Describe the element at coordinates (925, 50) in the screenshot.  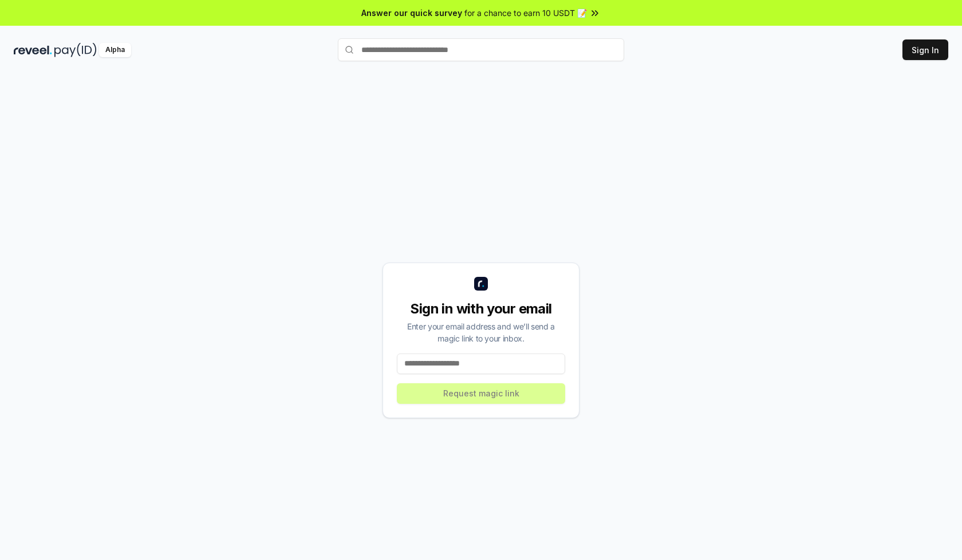
I see `button: Sign In` at that location.